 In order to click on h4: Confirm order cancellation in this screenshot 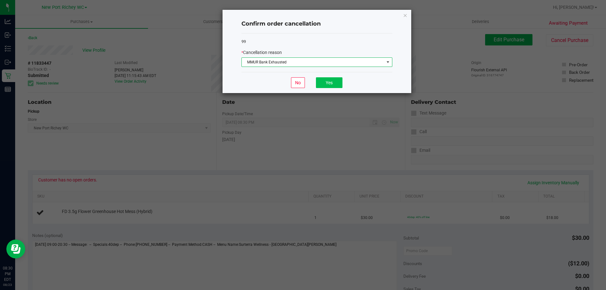, I will do `click(317, 24)`.